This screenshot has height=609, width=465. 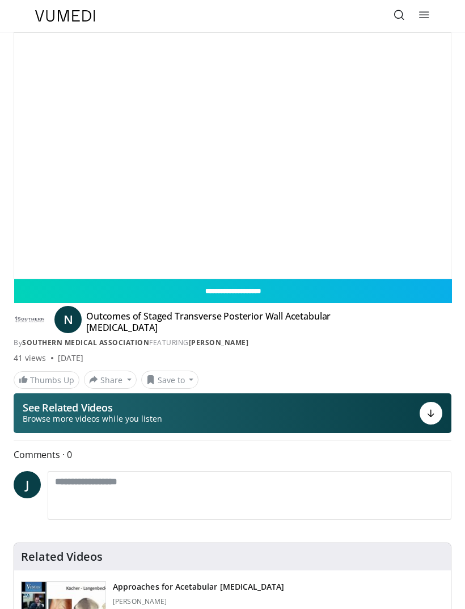 I want to click on a: N, so click(x=68, y=320).